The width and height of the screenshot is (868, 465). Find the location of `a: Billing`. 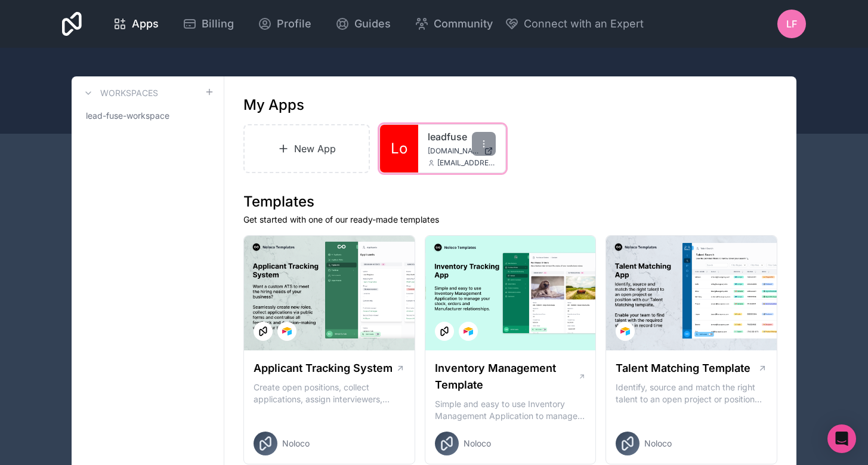

a: Billing is located at coordinates (208, 24).